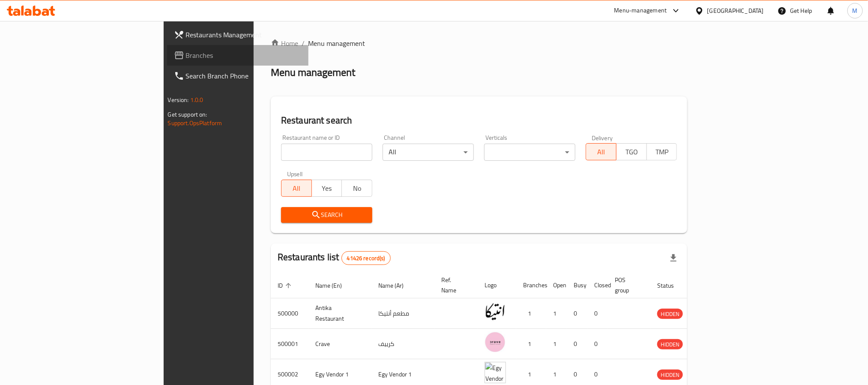 The image size is (868, 385). What do you see at coordinates (179, 100) in the screenshot?
I see `span: Version:` at bounding box center [179, 100].